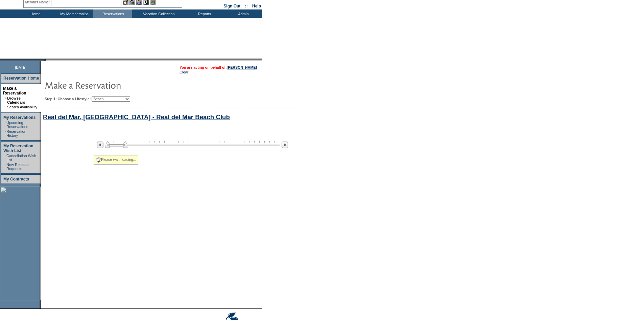 Image resolution: width=644 pixels, height=320 pixels. What do you see at coordinates (67, 99) in the screenshot?
I see `b: Step 1: Choose a Lifestyle:` at bounding box center [67, 99].